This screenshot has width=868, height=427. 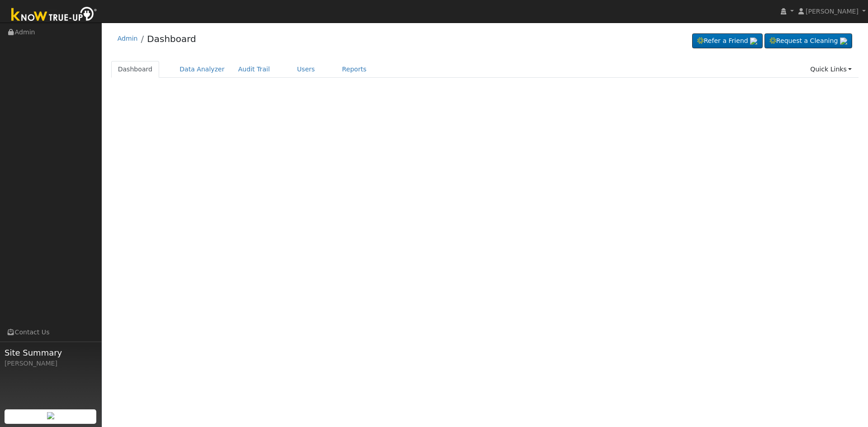 I want to click on a: Quick Links, so click(x=831, y=69).